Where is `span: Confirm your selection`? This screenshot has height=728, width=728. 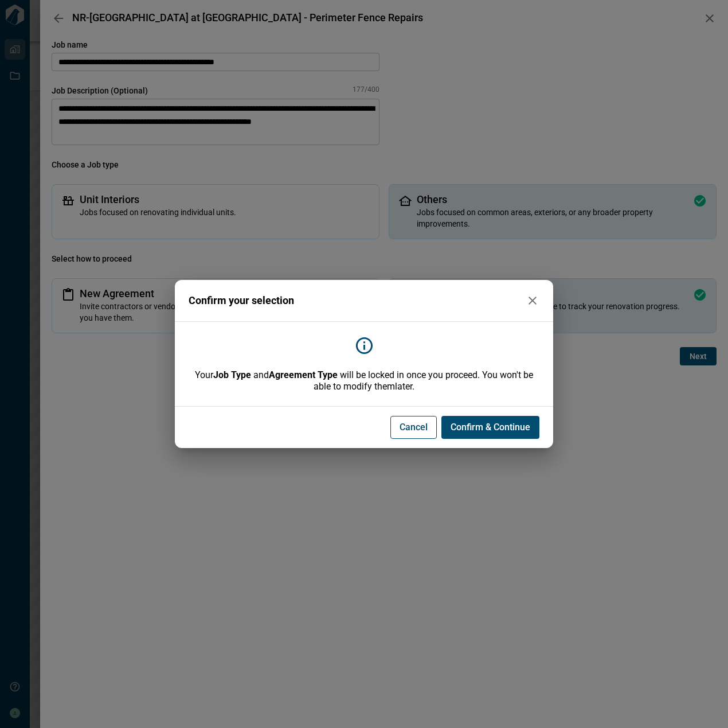 span: Confirm your selection is located at coordinates (241, 301).